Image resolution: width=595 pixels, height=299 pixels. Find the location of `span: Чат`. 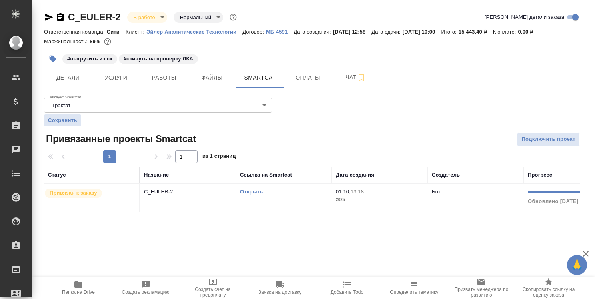

span: Чат is located at coordinates (356, 77).